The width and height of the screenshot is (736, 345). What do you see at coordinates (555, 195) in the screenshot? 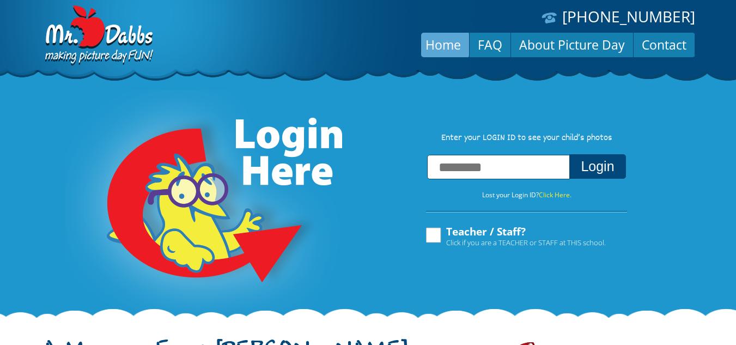
I see `a: Click Here.` at bounding box center [555, 195].